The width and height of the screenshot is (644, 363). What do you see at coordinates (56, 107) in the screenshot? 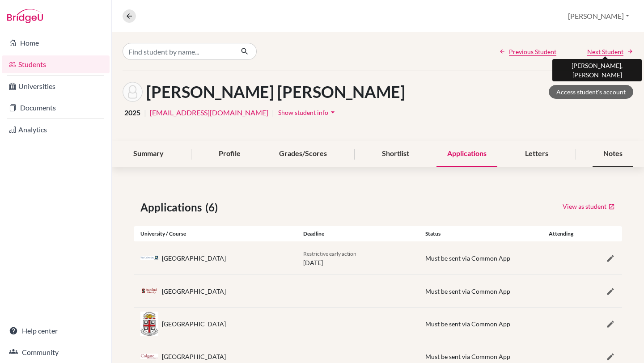
I see `a: Documents` at bounding box center [56, 107].